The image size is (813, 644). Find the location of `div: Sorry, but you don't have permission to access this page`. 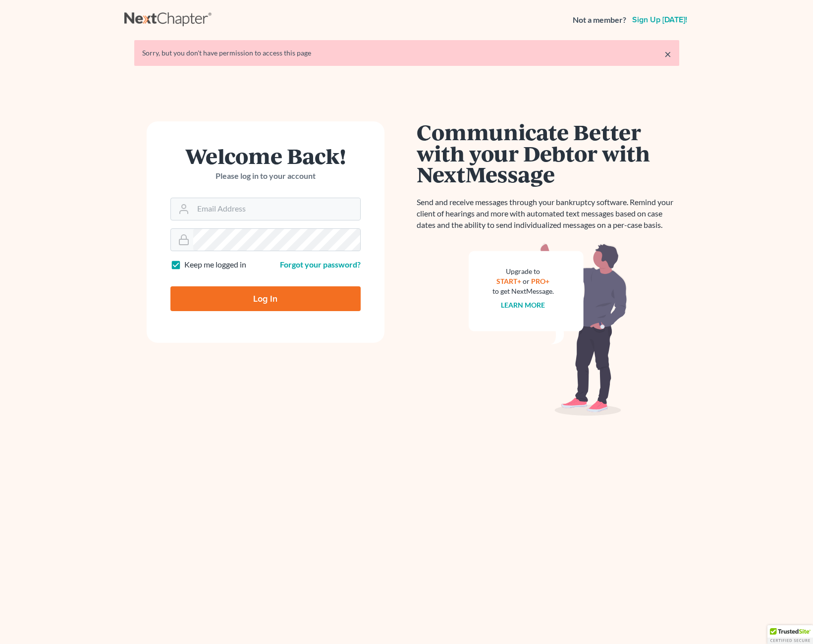

div: Sorry, but you don't have permission to access this page is located at coordinates (406, 53).